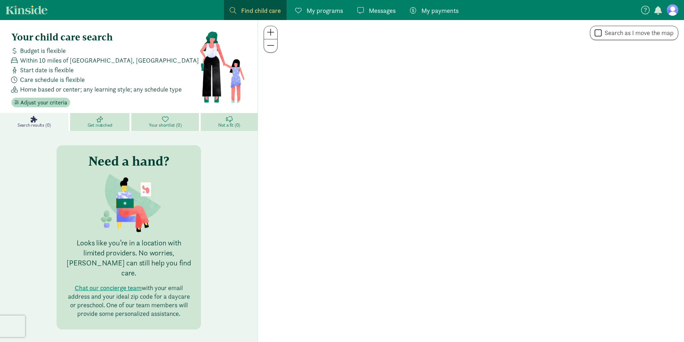  Describe the element at coordinates (261, 10) in the screenshot. I see `span: Find child care` at that location.